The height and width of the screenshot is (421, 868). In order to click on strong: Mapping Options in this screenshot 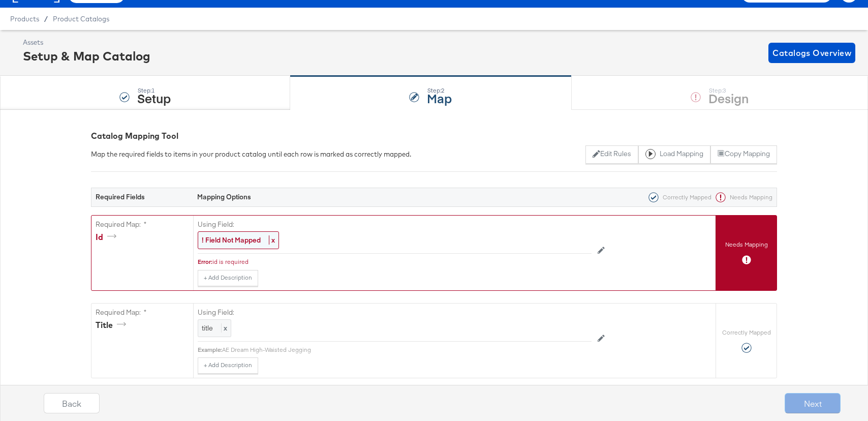, I will do `click(224, 197)`.